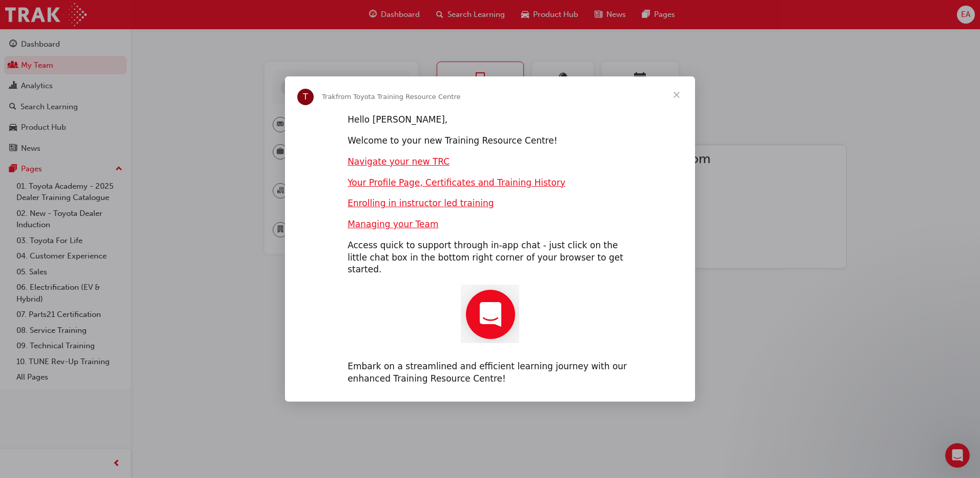 The image size is (980, 478). I want to click on div: Profile image for Trak, so click(305, 97).